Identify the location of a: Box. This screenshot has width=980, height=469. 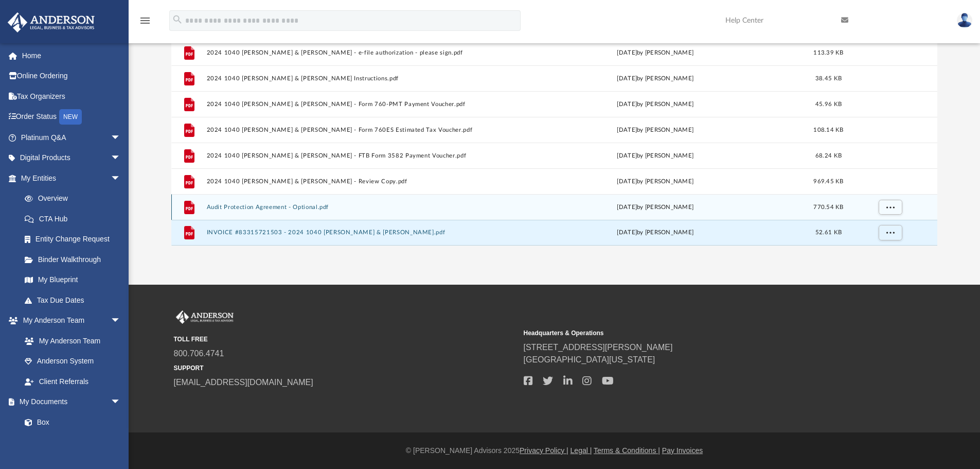
(70, 422).